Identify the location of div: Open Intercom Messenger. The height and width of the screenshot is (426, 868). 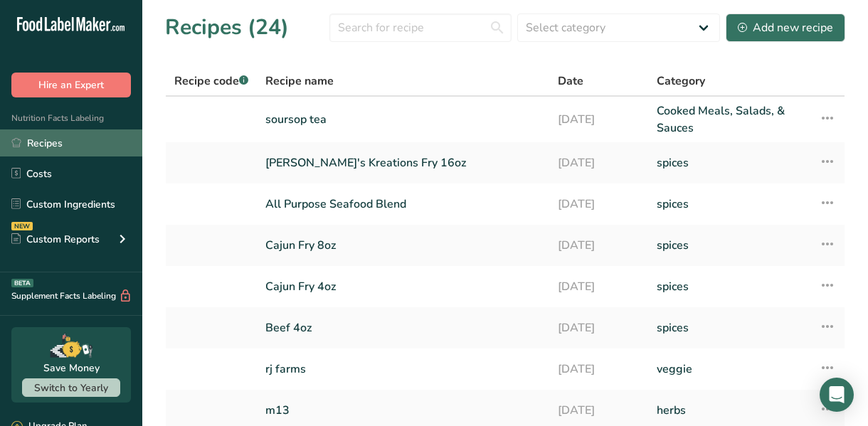
(837, 395).